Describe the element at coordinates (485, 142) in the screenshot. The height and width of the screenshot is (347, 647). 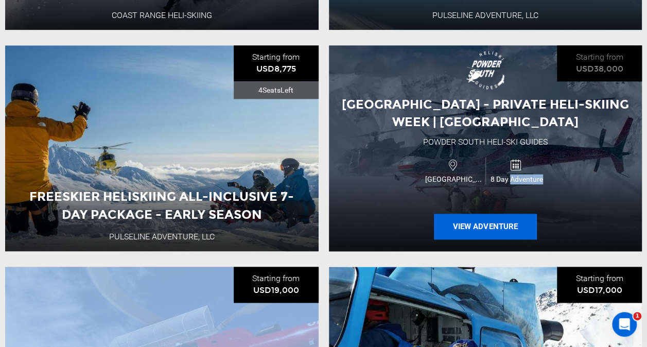
I see `div: Powder South Heli-Ski Guides` at that location.